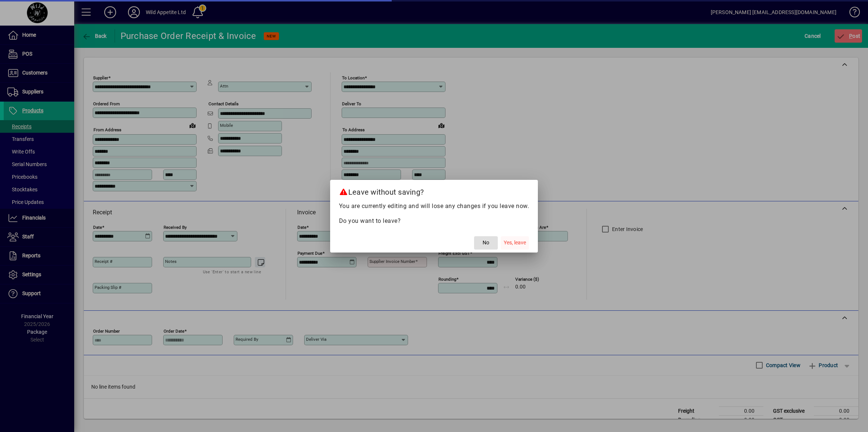 This screenshot has width=868, height=432. What do you see at coordinates (434, 221) in the screenshot?
I see `p: Do you want to leave?` at bounding box center [434, 221].